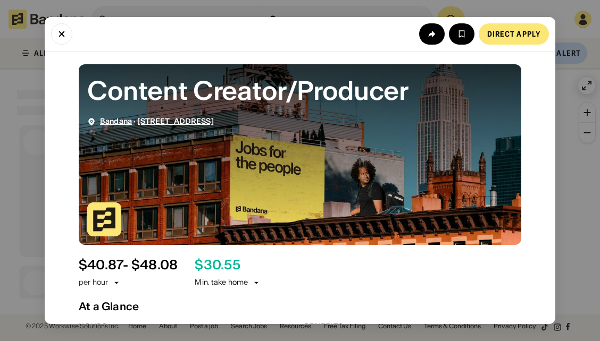 Image resolution: width=600 pixels, height=341 pixels. Describe the element at coordinates (300, 307) in the screenshot. I see `div: At a Glance` at that location.